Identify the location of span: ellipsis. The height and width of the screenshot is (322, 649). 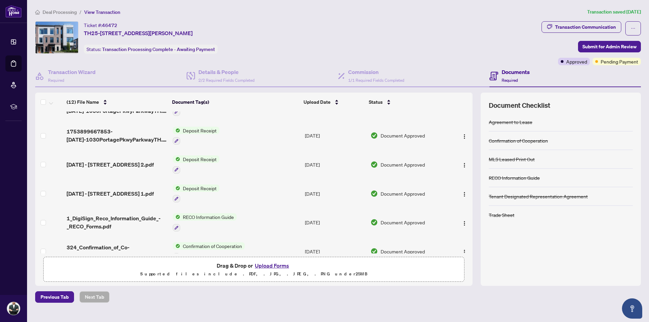
(633, 28).